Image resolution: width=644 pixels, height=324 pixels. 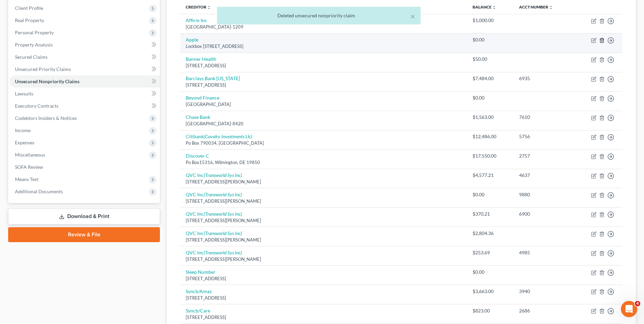 I want to click on div: 4637, so click(x=544, y=175).